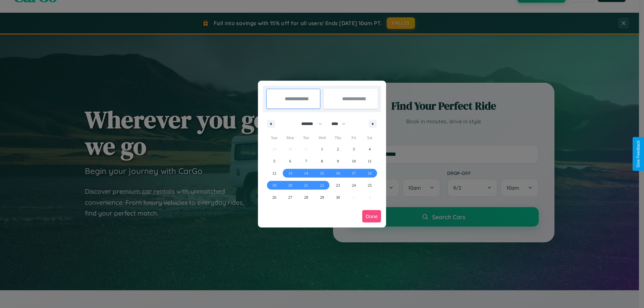  What do you see at coordinates (354, 149) in the screenshot?
I see `button: 3` at bounding box center [354, 149].